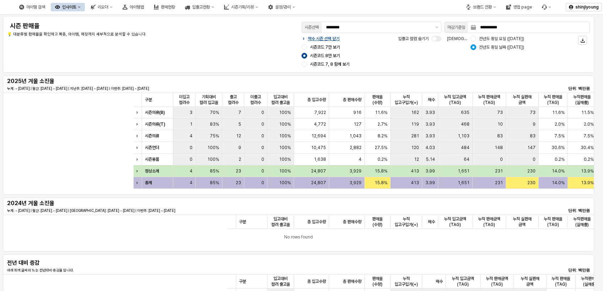 The height and width of the screenshot is (291, 603). Describe the element at coordinates (587, 148) in the screenshot. I see `span: 30.4%` at that location.